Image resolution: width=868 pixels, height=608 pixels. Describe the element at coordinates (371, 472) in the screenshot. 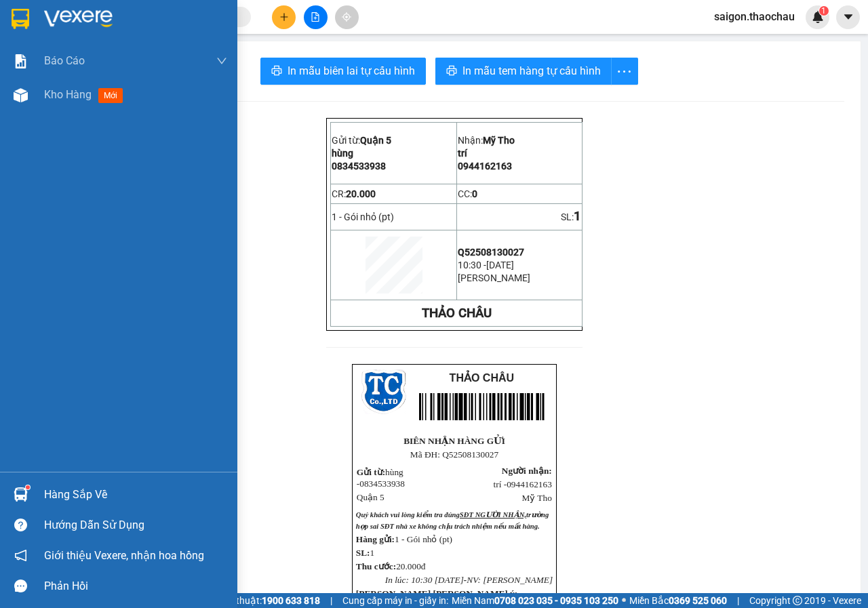

I see `span: Gửi từ:` at that location.